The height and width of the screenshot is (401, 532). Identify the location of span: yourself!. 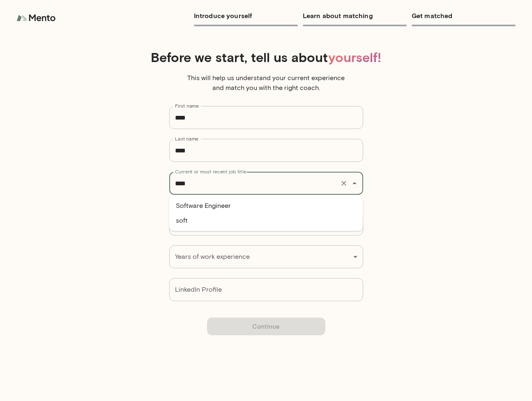
(354, 57).